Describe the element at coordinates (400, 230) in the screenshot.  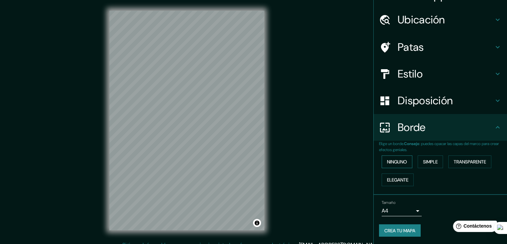
I see `font: Crea tu mapa` at that location.